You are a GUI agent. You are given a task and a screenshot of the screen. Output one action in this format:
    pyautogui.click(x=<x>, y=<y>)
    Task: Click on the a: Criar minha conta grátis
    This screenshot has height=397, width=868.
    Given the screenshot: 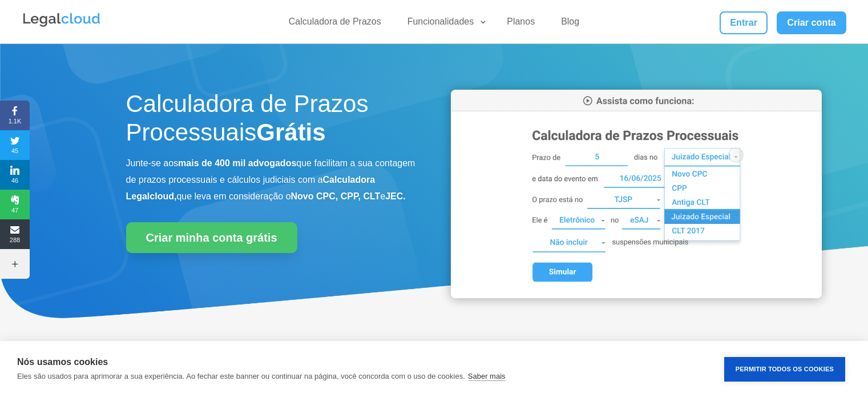 What is the action you would take?
    pyautogui.click(x=212, y=238)
    